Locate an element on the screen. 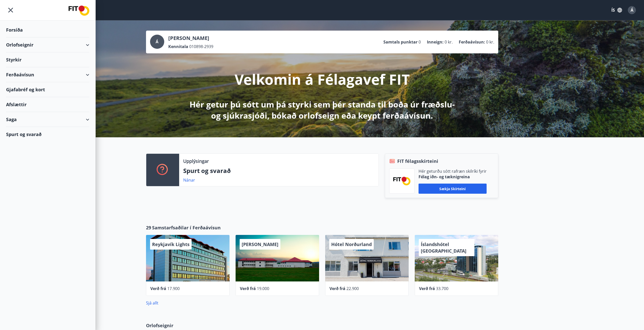 This screenshot has height=330, width=644. span: 33.700 is located at coordinates (442, 289).